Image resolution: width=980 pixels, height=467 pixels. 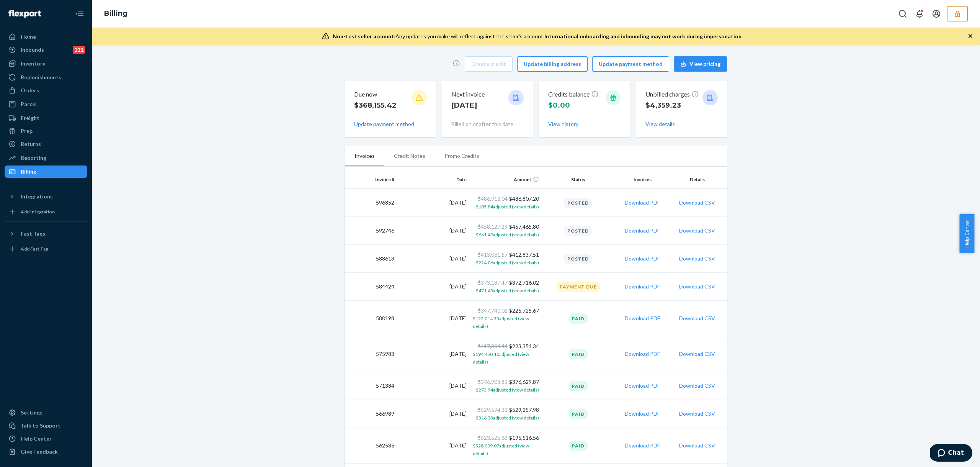 I want to click on span: $661.49 adjusted (view details), so click(x=507, y=234).